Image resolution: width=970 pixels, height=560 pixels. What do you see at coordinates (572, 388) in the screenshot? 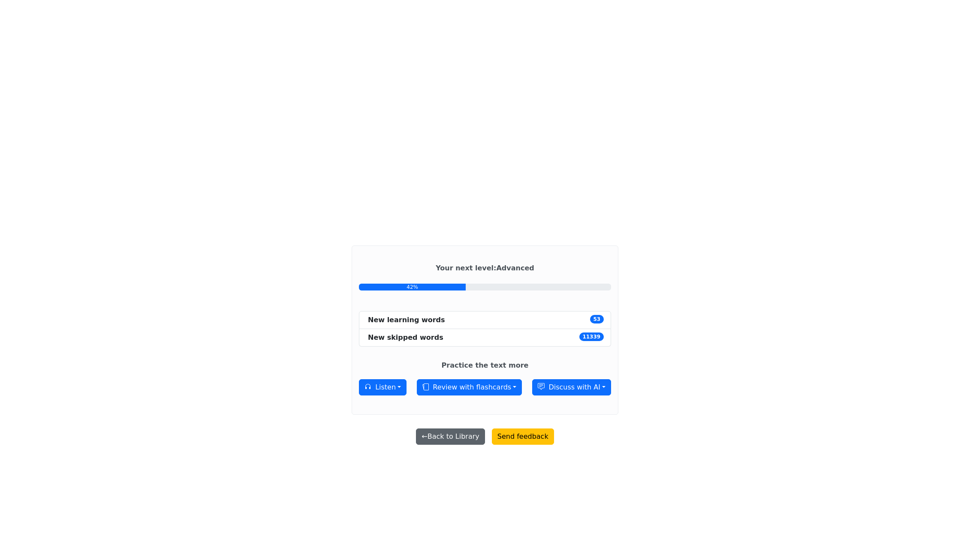
I see `button: Discuss with AI` at bounding box center [572, 388].